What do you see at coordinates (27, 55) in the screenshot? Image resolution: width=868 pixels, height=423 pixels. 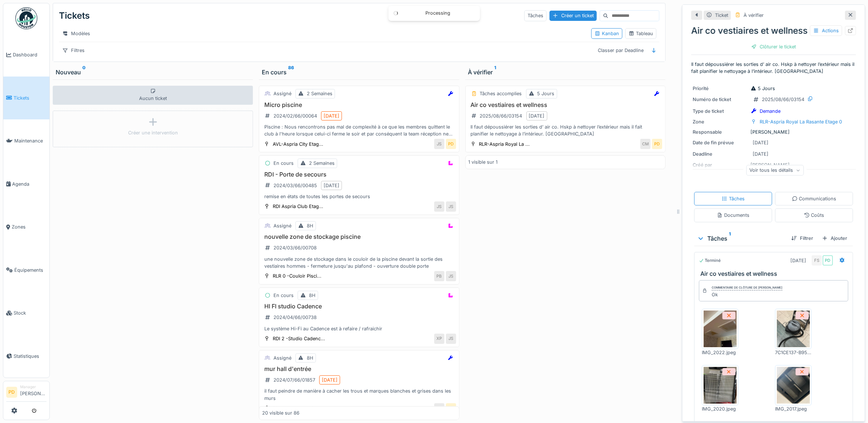 I see `a: Dashboard` at bounding box center [27, 55].